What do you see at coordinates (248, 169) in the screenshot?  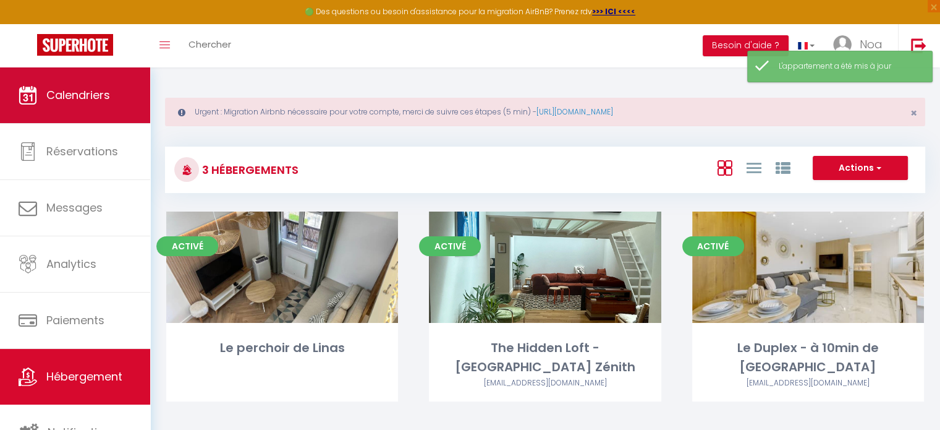 I see `h3: 3 Hébergements` at bounding box center [248, 169].